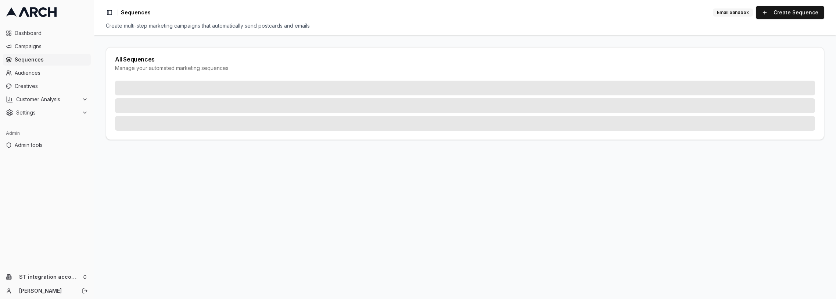  Describe the element at coordinates (47, 99) in the screenshot. I see `button: Customer Analysis` at that location.